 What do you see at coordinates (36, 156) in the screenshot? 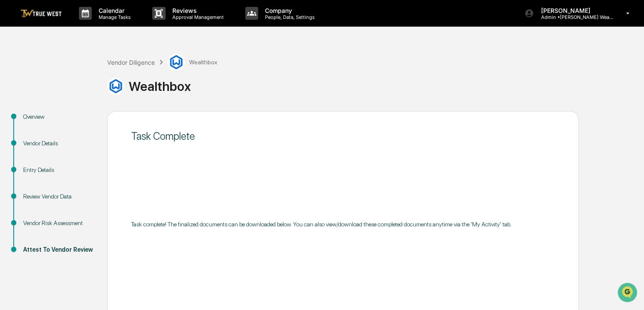
I see `span: Preclearance` at bounding box center [36, 156].